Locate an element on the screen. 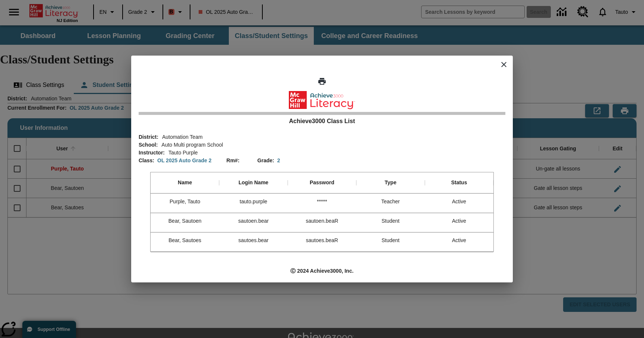 This screenshot has width=644, height=338. div: Login Name is located at coordinates (253, 183).